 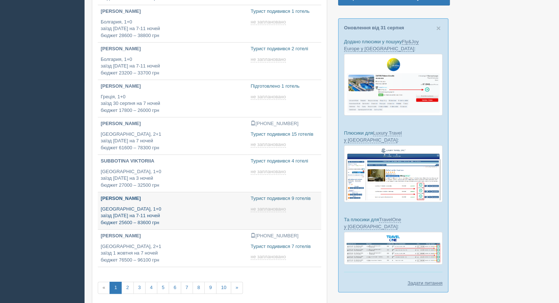 What do you see at coordinates (198, 288) in the screenshot?
I see `a: 8` at bounding box center [198, 288].